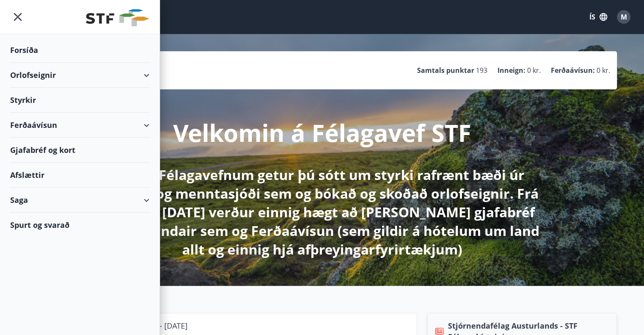 The width and height of the screenshot is (644, 335). Describe the element at coordinates (80, 150) in the screenshot. I see `div: Gjafabréf og kort` at that location.